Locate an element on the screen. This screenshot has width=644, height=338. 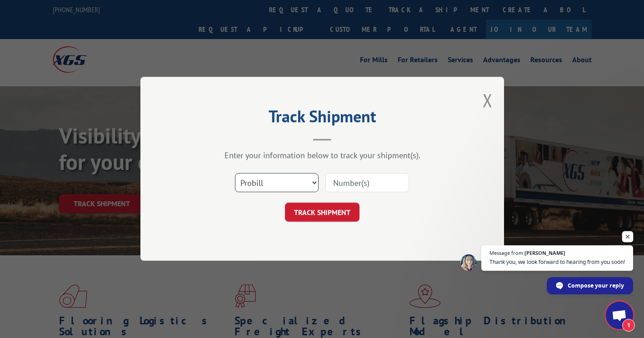
div: Open chat is located at coordinates (619, 315).